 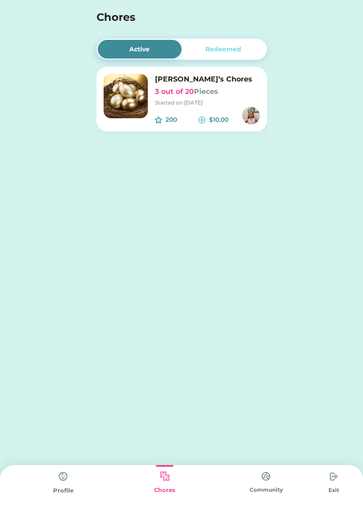 What do you see at coordinates (225, 120) in the screenshot?
I see `div: $10.00` at bounding box center [225, 120].